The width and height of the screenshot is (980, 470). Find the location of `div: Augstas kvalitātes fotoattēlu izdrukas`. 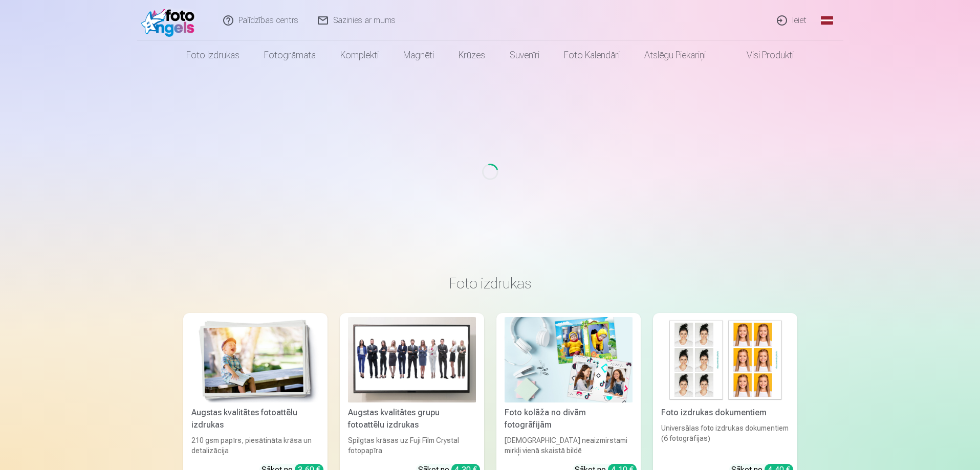

div: Augstas kvalitātes fotoattēlu izdrukas is located at coordinates (256, 419).